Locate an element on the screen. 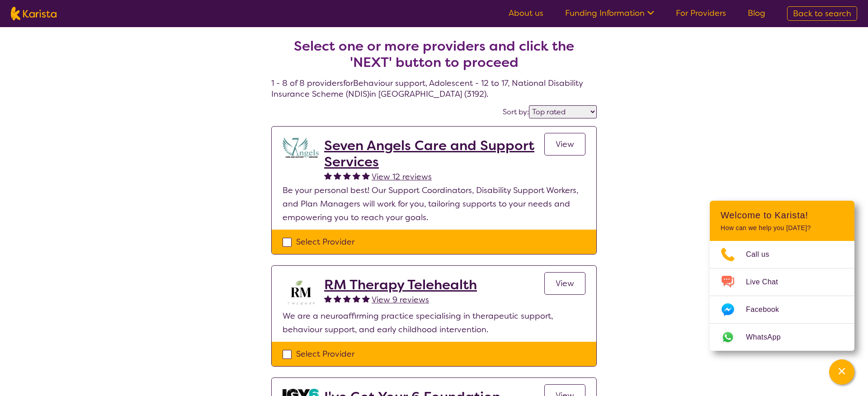  img: Karista logo is located at coordinates (33, 13).